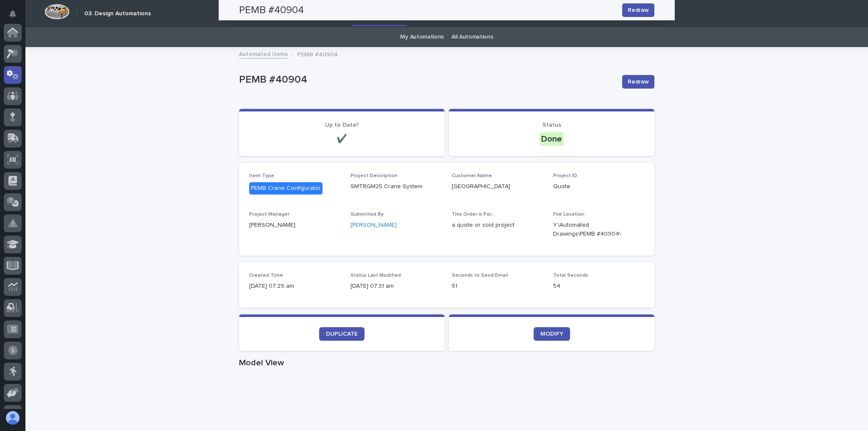 This screenshot has width=868, height=431. What do you see at coordinates (552, 334) in the screenshot?
I see `a: MODIFY` at bounding box center [552, 334].